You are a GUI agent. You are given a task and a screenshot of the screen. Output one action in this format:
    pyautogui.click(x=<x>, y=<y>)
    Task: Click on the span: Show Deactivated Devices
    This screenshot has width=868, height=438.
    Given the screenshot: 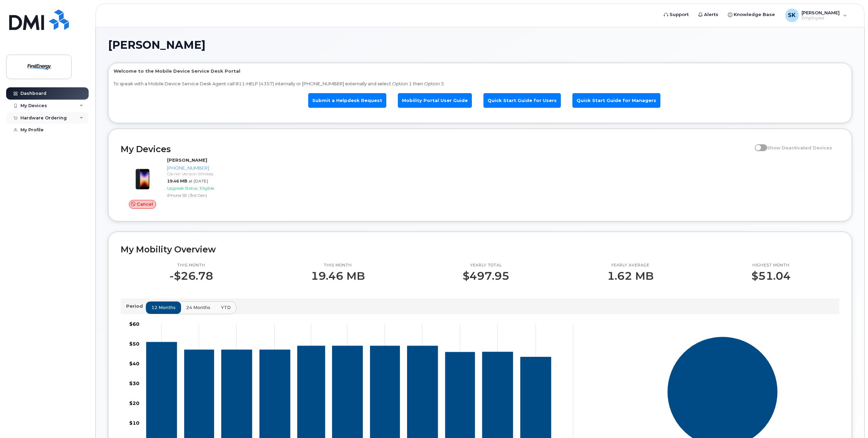 What is the action you would take?
    pyautogui.click(x=800, y=148)
    